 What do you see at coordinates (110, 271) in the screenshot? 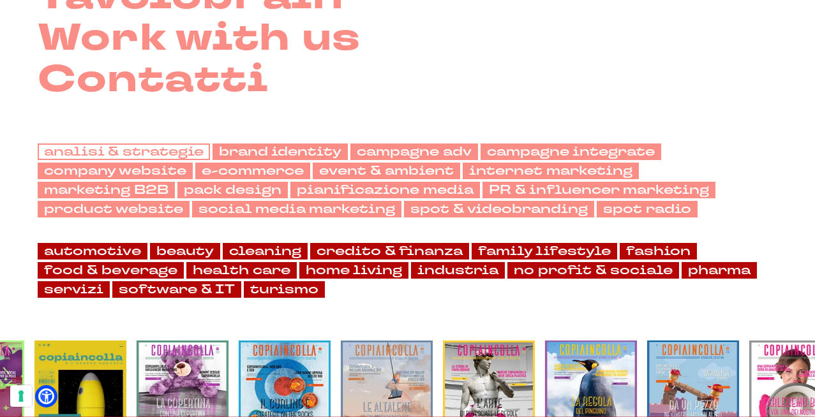
I see `a: food & beverage` at bounding box center [110, 271].